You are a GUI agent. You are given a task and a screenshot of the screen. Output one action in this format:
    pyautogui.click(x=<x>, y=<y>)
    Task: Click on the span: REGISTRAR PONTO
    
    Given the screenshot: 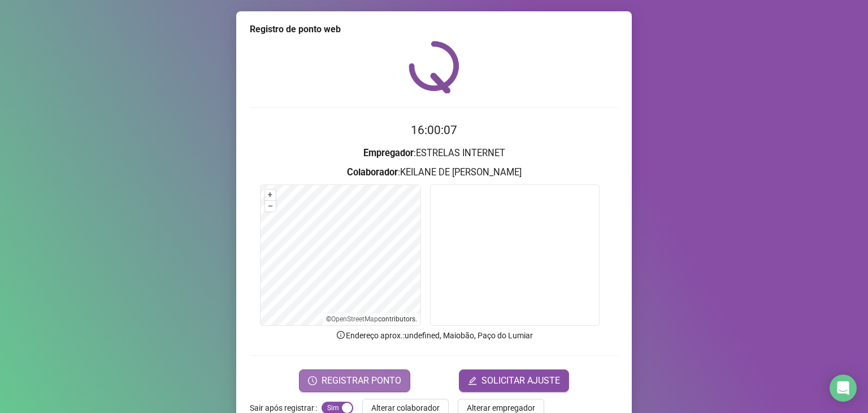 What is the action you would take?
    pyautogui.click(x=361, y=380)
    